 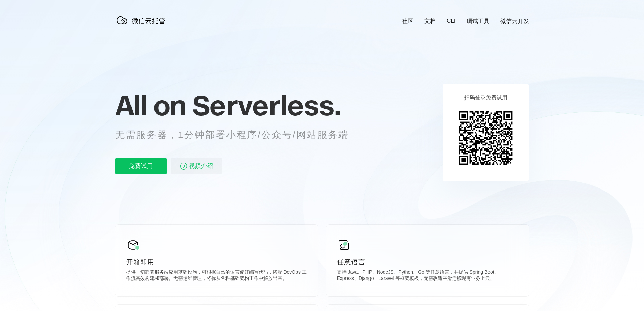 What do you see at coordinates (142, 20) in the screenshot?
I see `img: 微信云托管` at bounding box center [142, 20].